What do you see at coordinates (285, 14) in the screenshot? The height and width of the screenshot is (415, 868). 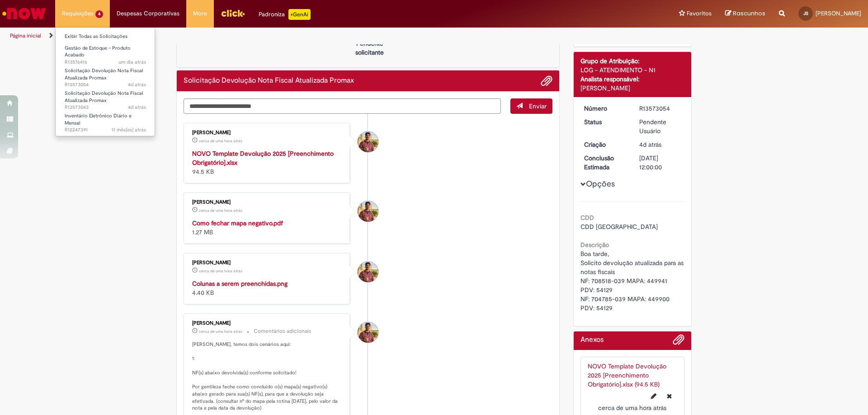 I see `div: Padroniza` at bounding box center [285, 14].